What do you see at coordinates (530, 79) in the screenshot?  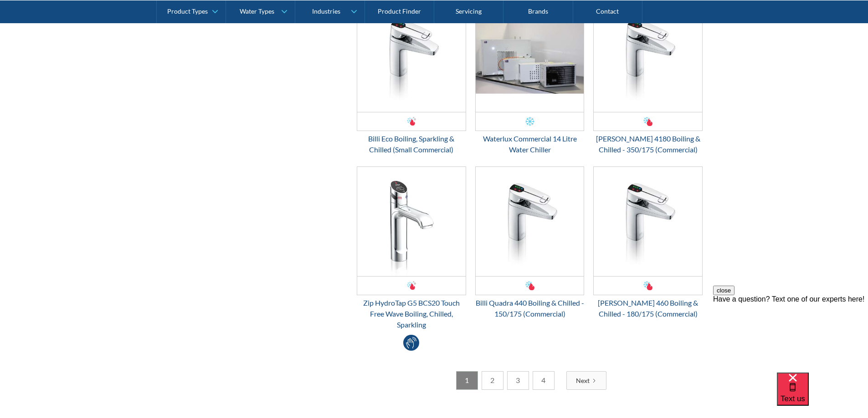 I see `a: Waterlux Commercial 14 Litre Water ChillerWaterlux Commercial 14 Litre Water Chiller` at bounding box center [530, 79].